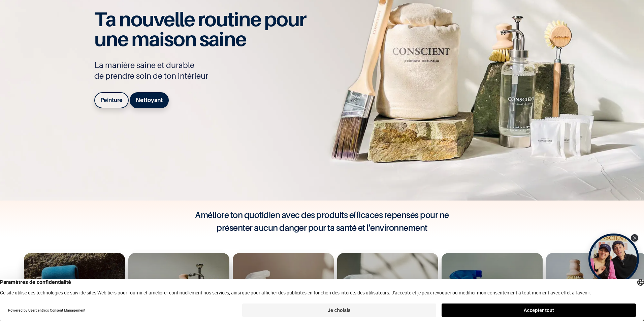 The image size is (644, 321). Describe the element at coordinates (614, 259) in the screenshot. I see `div: Open Tolstoy widget` at that location.